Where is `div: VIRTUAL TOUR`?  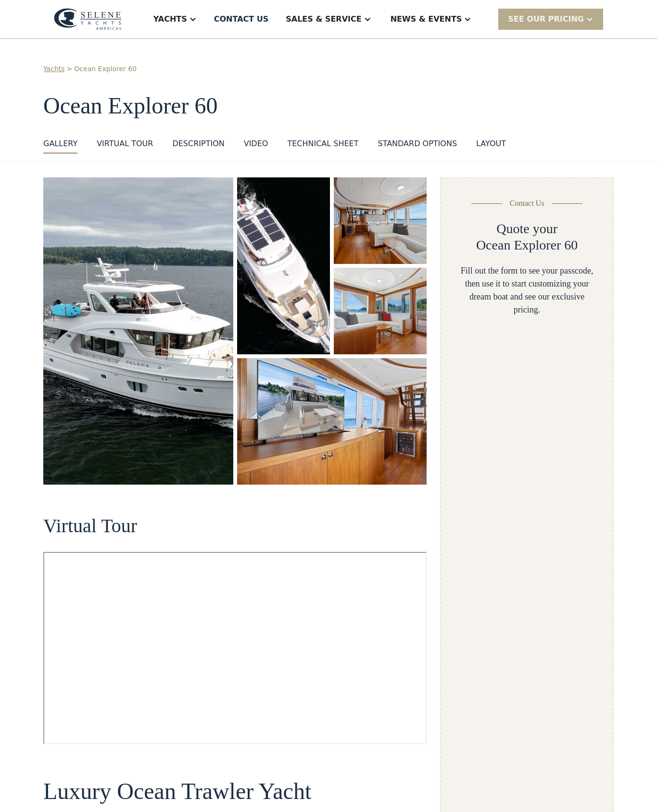 div: VIRTUAL TOUR is located at coordinates (124, 143).